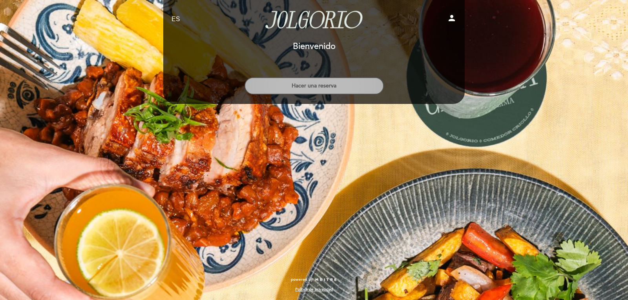 This screenshot has height=300, width=628. I want to click on button: person, so click(452, 19).